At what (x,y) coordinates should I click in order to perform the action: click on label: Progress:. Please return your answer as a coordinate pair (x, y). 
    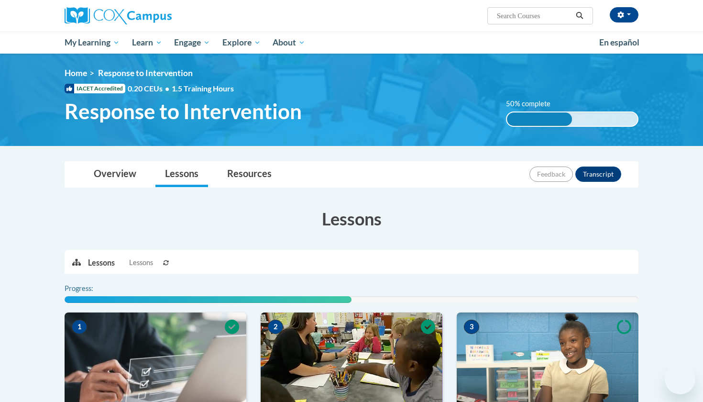
    Looking at the image, I should click on (92, 289).